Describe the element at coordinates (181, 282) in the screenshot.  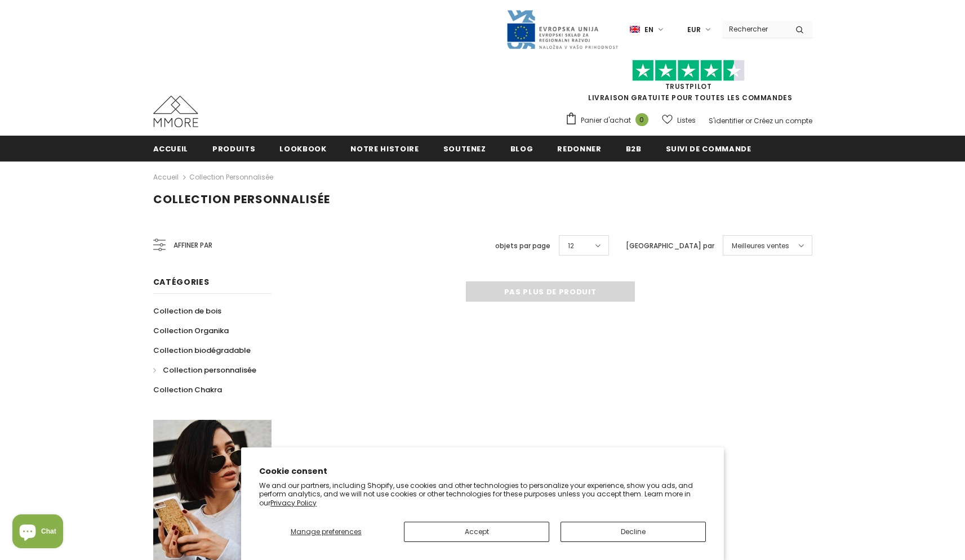
I see `span: Catégories` at that location.